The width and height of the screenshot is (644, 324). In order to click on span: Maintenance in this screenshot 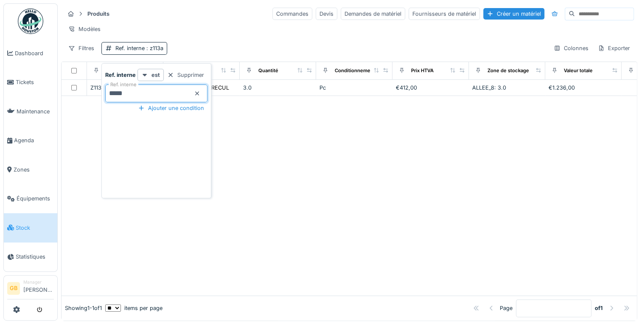, I will do `click(35, 111)`.